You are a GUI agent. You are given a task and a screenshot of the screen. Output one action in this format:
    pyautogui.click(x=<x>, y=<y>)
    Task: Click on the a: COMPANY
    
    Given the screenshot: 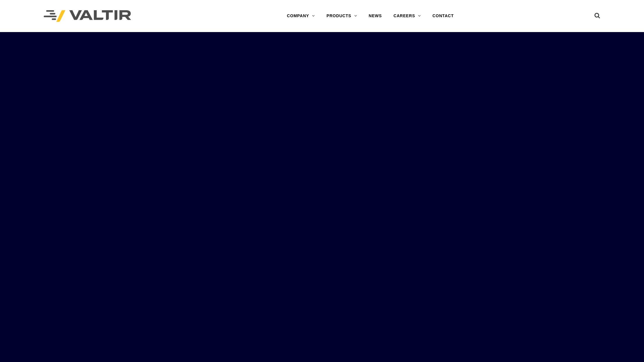 What is the action you would take?
    pyautogui.click(x=301, y=16)
    